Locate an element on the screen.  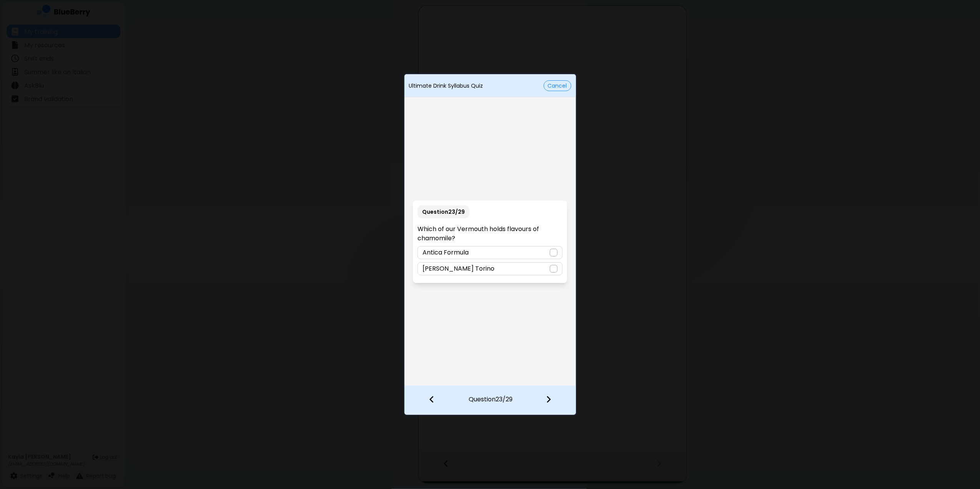
p: Antica Formula is located at coordinates (445, 252).